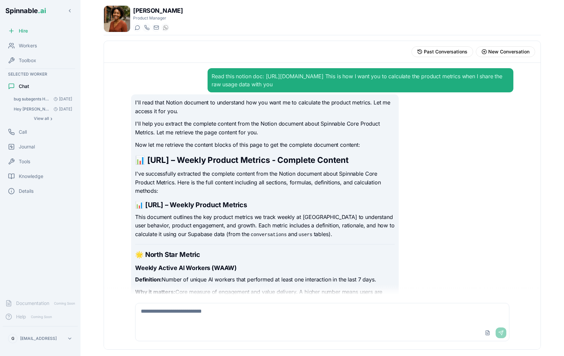 The width and height of the screenshot is (564, 356). What do you see at coordinates (265, 107) in the screenshot?
I see `p: I'll read that Notion document to understand how you want me to calculate the product metrics. Le...` at bounding box center [265, 107].